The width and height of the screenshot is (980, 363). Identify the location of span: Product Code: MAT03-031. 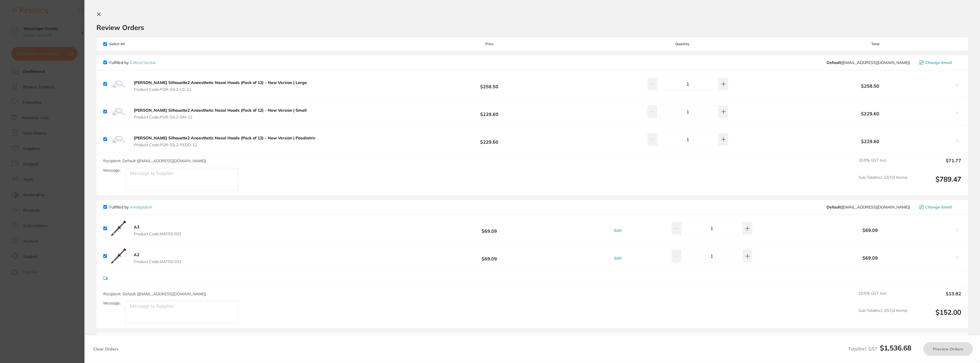
(158, 261).